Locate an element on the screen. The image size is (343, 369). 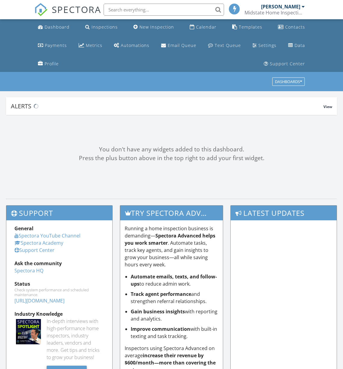
div: Midstate Home Inspections LLC is located at coordinates (275, 13).